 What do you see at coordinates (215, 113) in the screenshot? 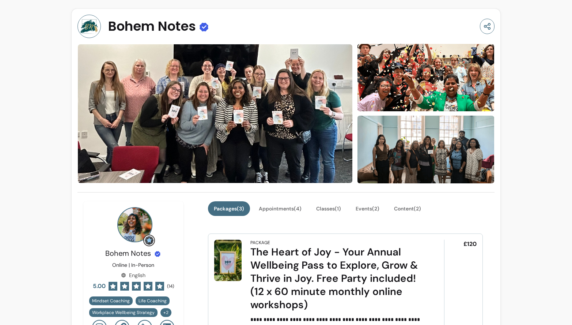
I see `img: image-0` at bounding box center [215, 113].